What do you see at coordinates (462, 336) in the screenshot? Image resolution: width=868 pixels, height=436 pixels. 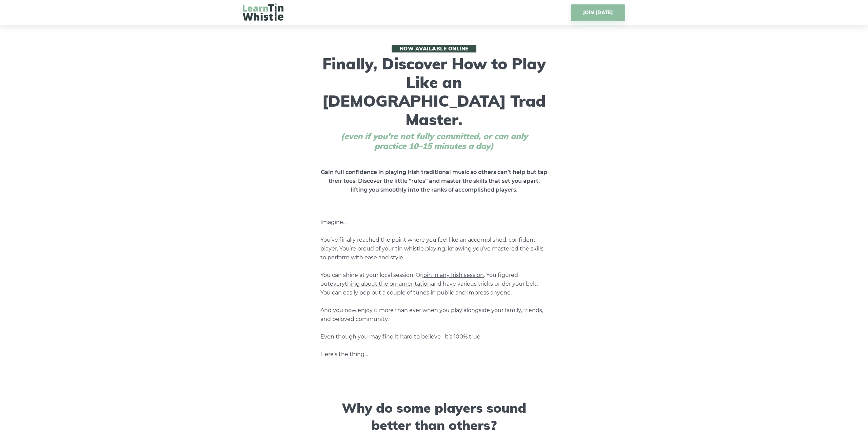 I see `span: it’s 100% true` at bounding box center [462, 336].